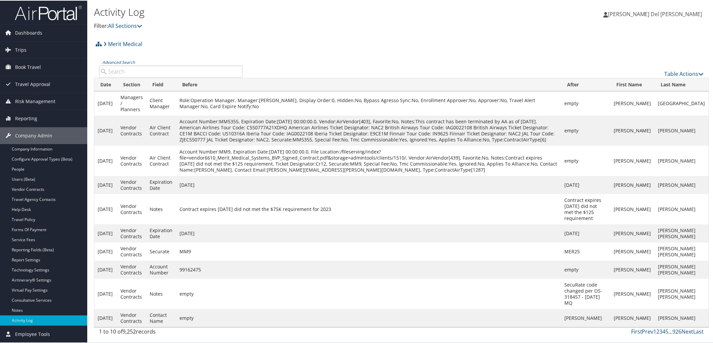  What do you see at coordinates (677, 331) in the screenshot?
I see `a: 926` at bounding box center [677, 331].